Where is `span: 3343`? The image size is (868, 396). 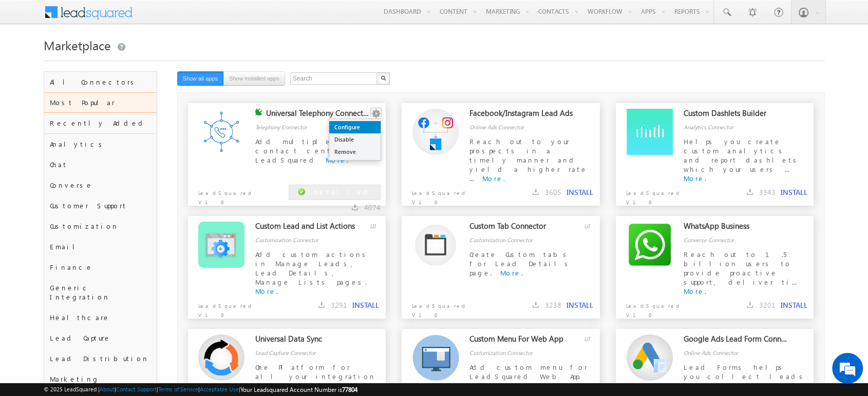 span: 3343 is located at coordinates (767, 192).